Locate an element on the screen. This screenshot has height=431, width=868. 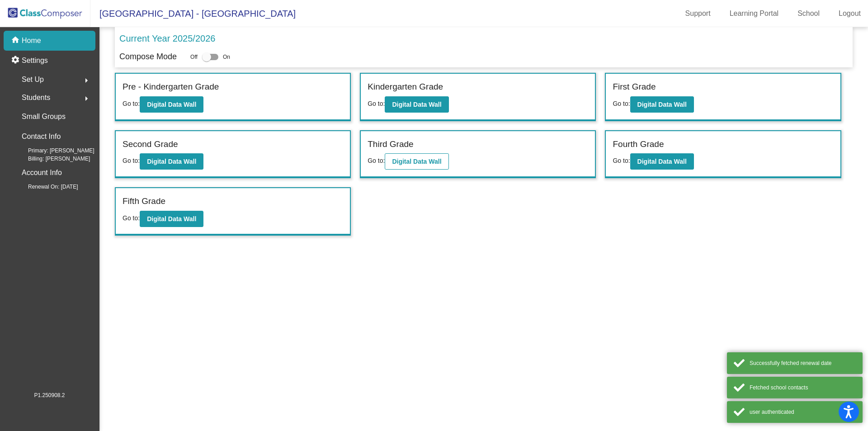
a: School is located at coordinates (808, 13).